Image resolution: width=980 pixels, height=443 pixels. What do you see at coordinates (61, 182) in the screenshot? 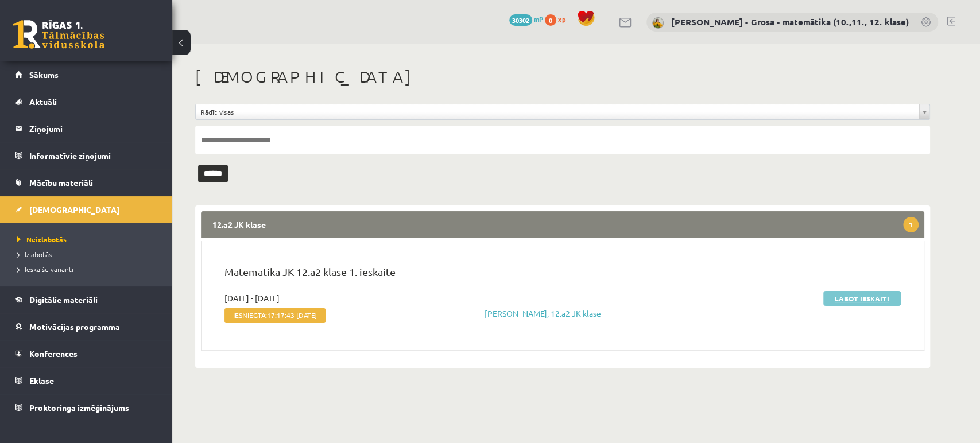
I see `span: Mācību materiāli` at bounding box center [61, 182].